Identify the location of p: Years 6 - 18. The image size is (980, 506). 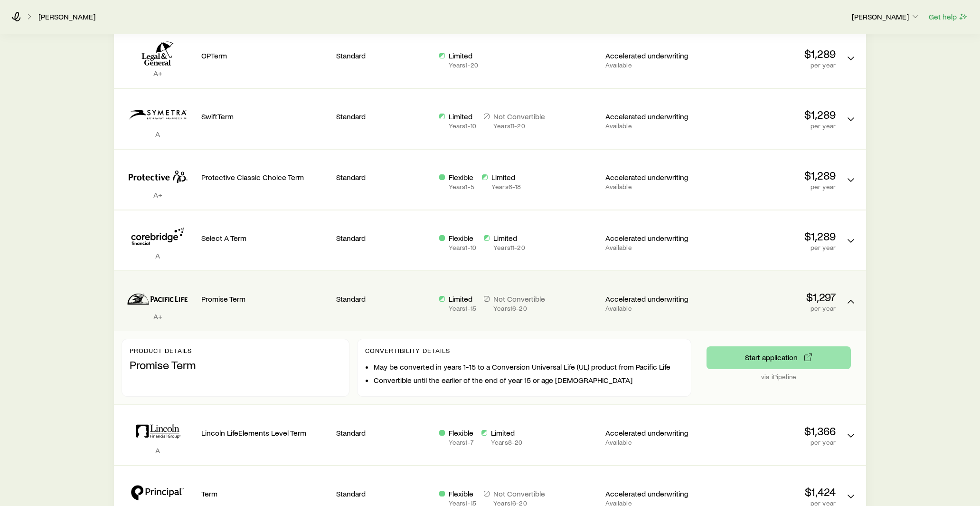
(506, 187).